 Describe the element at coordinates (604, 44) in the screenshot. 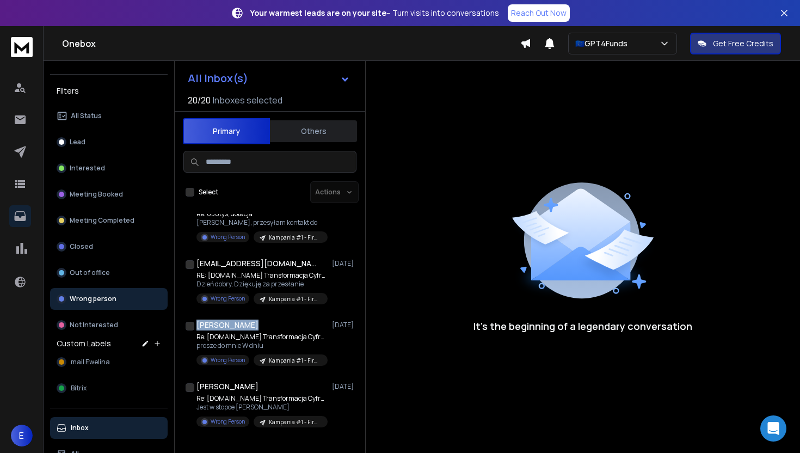

I see `p: 🇪🇺GPT4Funds` at that location.